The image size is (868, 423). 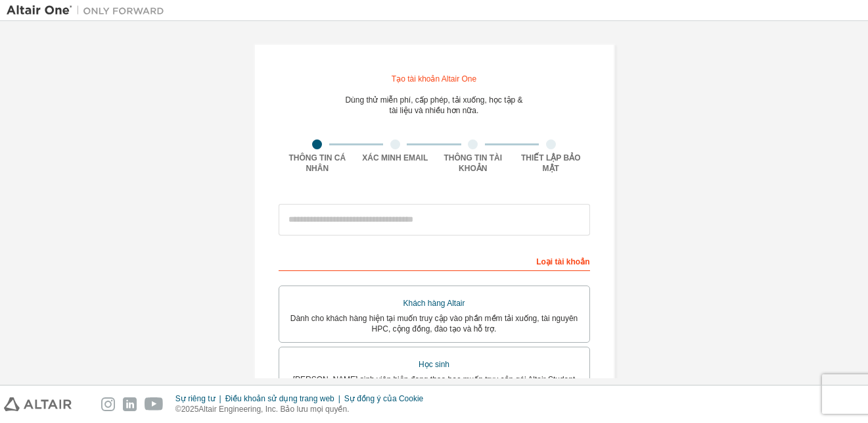 I want to click on img: altair_logo.svg, so click(x=37, y=404).